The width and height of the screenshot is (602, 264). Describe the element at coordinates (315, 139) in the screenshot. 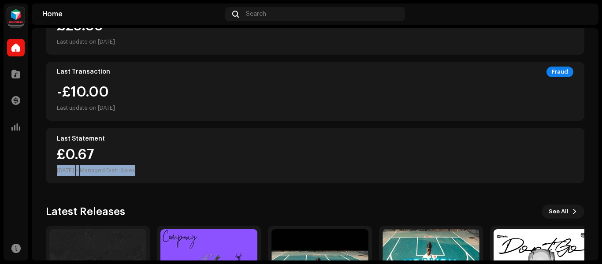

I see `div: Last Statement` at that location.